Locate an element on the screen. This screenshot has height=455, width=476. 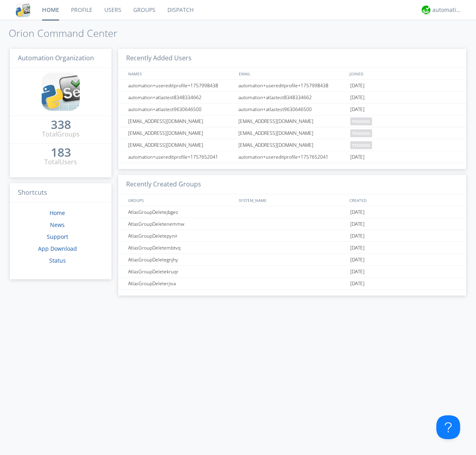
div: AtlasGroupDeletembtvq is located at coordinates (181, 248).